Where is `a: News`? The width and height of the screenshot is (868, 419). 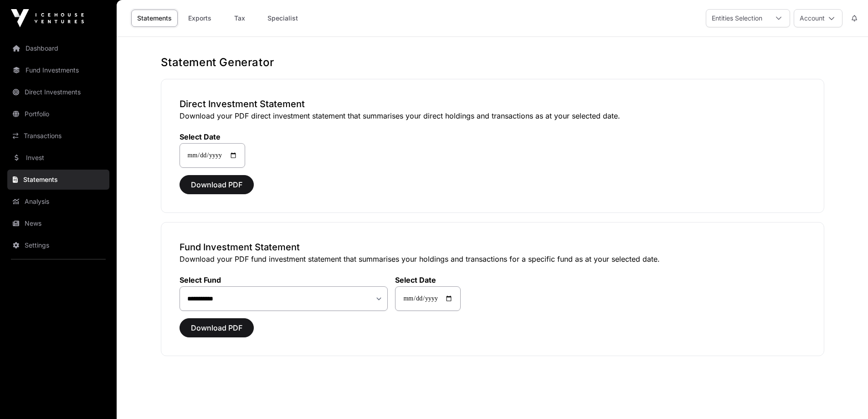 a: News is located at coordinates (59, 224).